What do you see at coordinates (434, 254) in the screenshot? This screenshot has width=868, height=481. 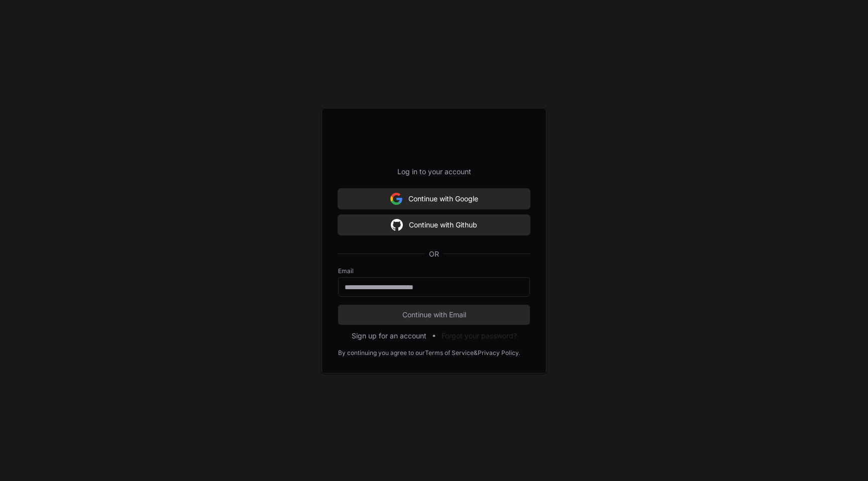 I see `span: OR` at bounding box center [434, 254].